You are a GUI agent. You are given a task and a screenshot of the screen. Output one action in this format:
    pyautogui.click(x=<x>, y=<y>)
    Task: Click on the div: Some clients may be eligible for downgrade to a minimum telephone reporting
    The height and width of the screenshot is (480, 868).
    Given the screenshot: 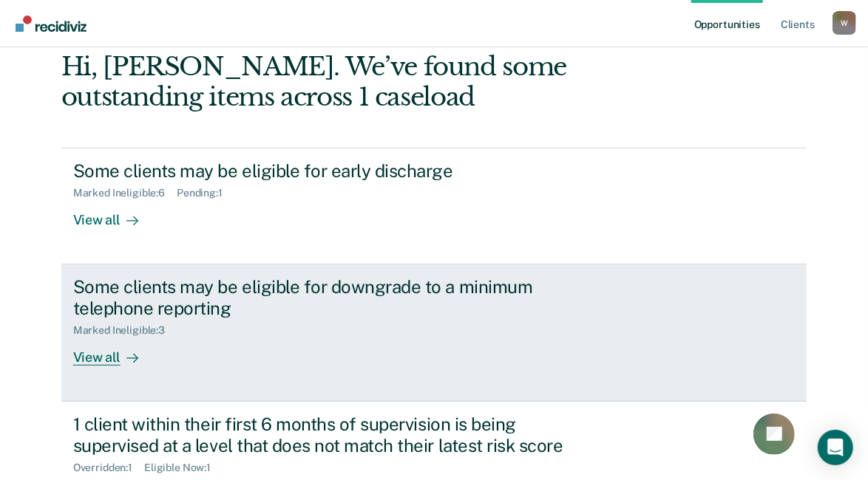 What is the action you would take?
    pyautogui.click(x=332, y=298)
    